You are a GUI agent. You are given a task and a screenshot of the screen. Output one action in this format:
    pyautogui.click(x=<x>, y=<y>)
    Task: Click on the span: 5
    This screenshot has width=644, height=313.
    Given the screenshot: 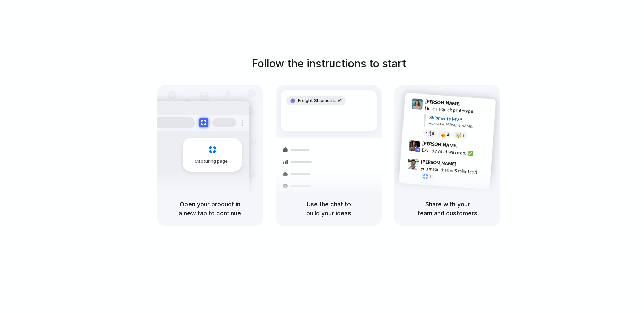 What is the action you would take?
    pyautogui.click(x=448, y=135)
    